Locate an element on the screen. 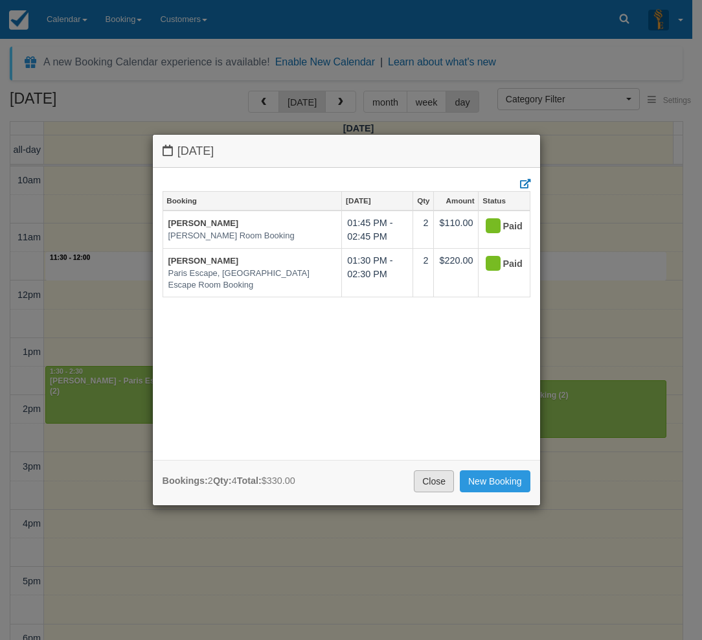 The image size is (702, 640). td: $220.00 is located at coordinates (456, 273).